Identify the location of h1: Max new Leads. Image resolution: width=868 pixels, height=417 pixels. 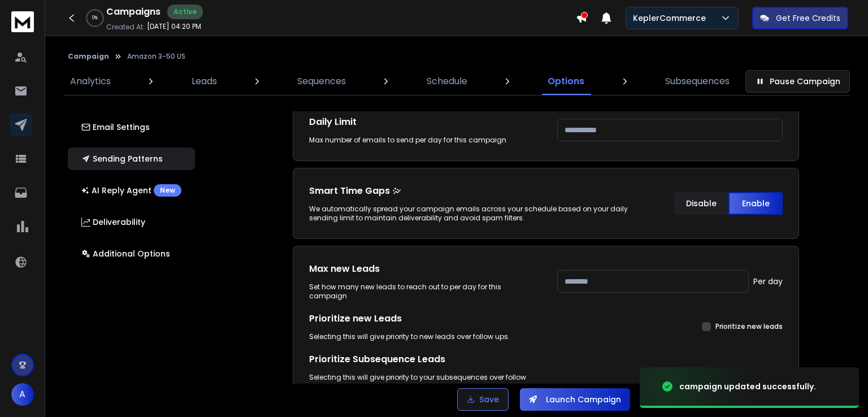
(422, 269).